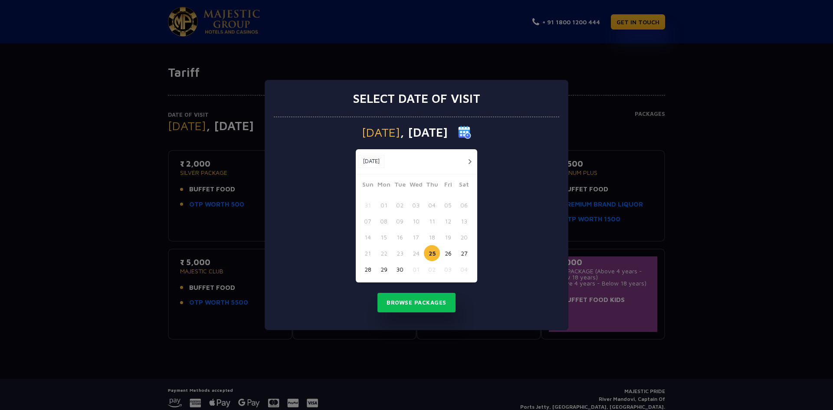 This screenshot has width=833, height=410. Describe the element at coordinates (367, 205) in the screenshot. I see `button: 31` at that location.